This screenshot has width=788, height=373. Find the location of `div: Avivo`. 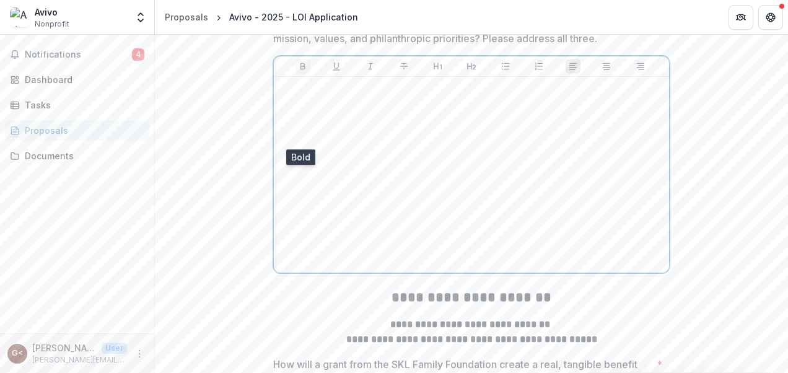

div: Avivo is located at coordinates (52, 12).